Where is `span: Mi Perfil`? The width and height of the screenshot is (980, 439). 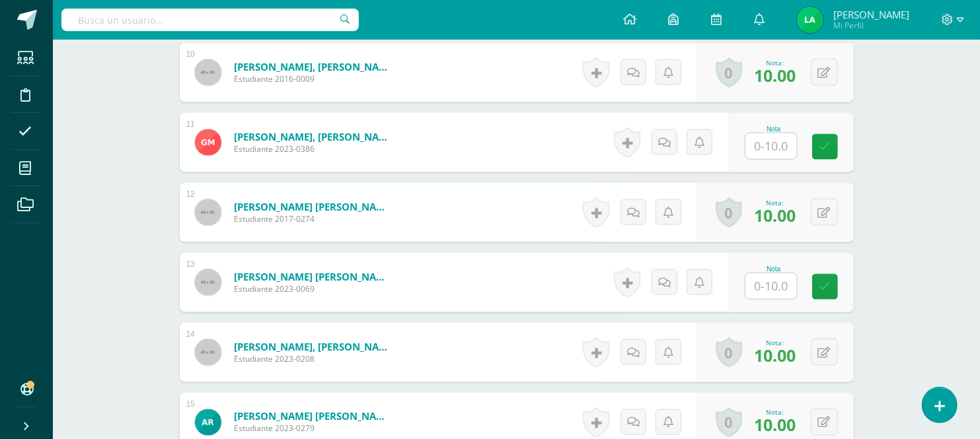 span: Mi Perfil is located at coordinates (871, 25).